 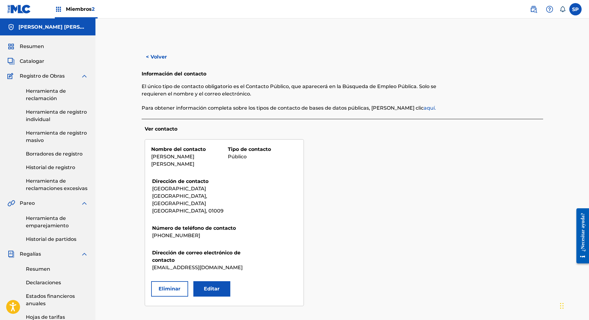 I want to click on img: Principales titulares de derechos, so click(x=59, y=9).